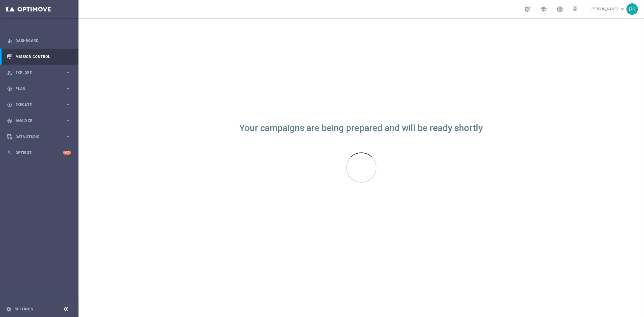 The height and width of the screenshot is (317, 644). I want to click on button: person_search Explore keyboard_arrow_right, so click(39, 73).